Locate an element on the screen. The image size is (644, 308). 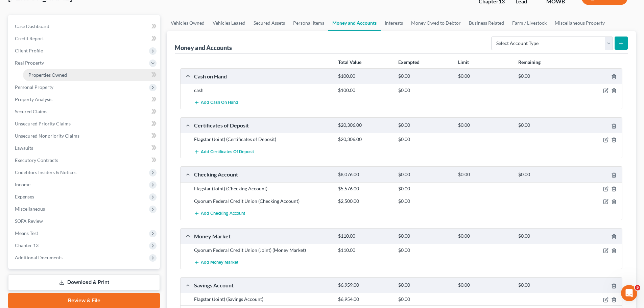
div: $2,500.00 is located at coordinates (364, 201).